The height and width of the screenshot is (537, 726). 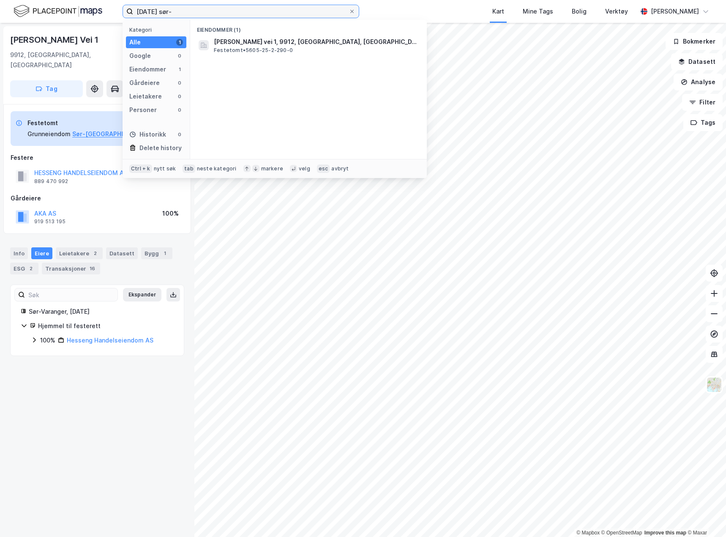 What do you see at coordinates (538, 11) in the screenshot?
I see `div: Mine Tags` at bounding box center [538, 11].